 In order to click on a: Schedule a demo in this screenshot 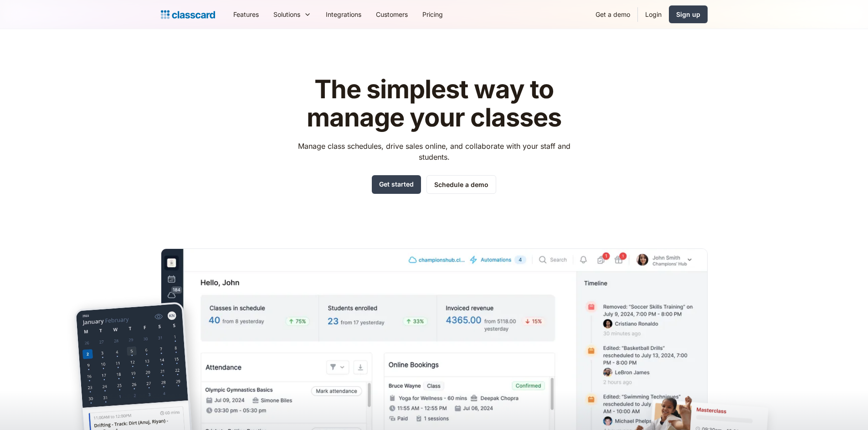, I will do `click(461, 184)`.